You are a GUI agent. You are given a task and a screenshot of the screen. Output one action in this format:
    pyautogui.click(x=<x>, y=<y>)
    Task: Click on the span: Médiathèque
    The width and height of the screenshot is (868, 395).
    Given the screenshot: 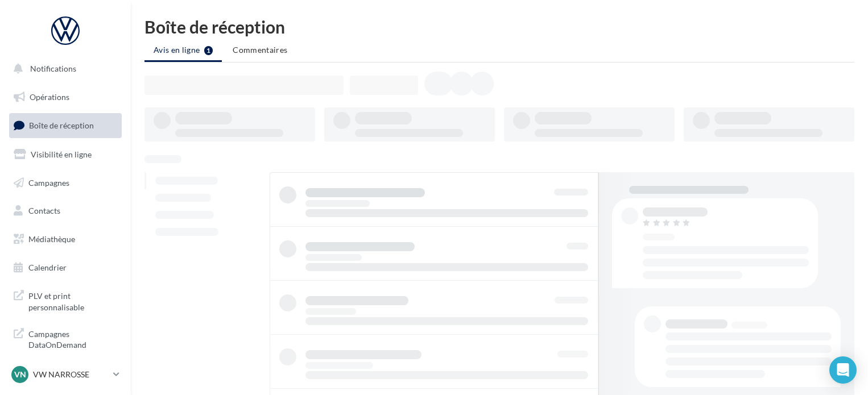 What is the action you would take?
    pyautogui.click(x=52, y=239)
    